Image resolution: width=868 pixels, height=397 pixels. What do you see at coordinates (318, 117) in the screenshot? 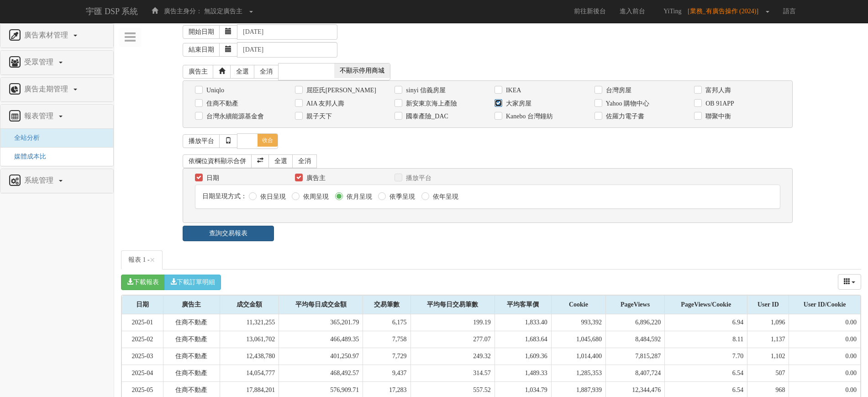
I see `label: 親子天下` at bounding box center [318, 117].